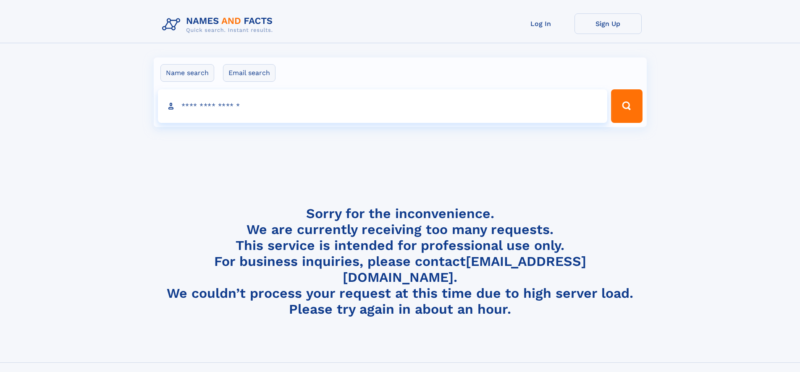  Describe the element at coordinates (608, 24) in the screenshot. I see `a: Sign Up` at that location.